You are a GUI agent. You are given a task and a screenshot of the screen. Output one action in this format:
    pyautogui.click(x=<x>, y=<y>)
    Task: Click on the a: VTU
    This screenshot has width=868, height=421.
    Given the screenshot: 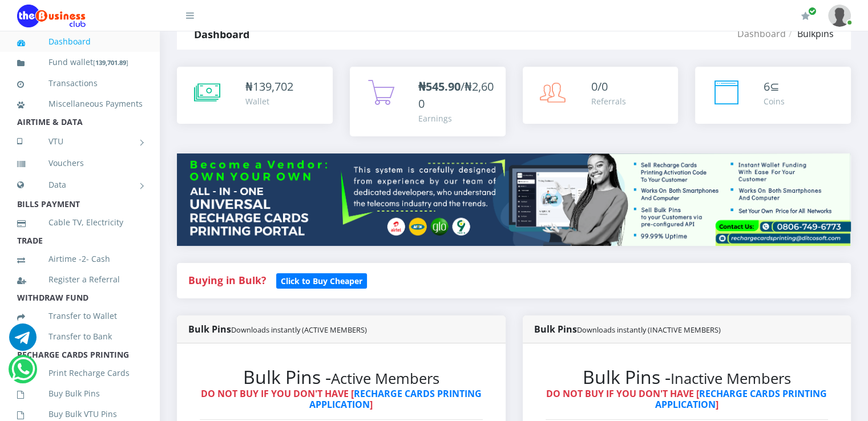 What is the action you would take?
    pyautogui.click(x=80, y=142)
    